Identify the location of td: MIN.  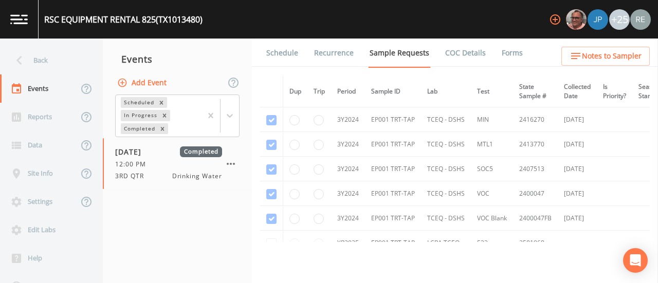
(492, 120).